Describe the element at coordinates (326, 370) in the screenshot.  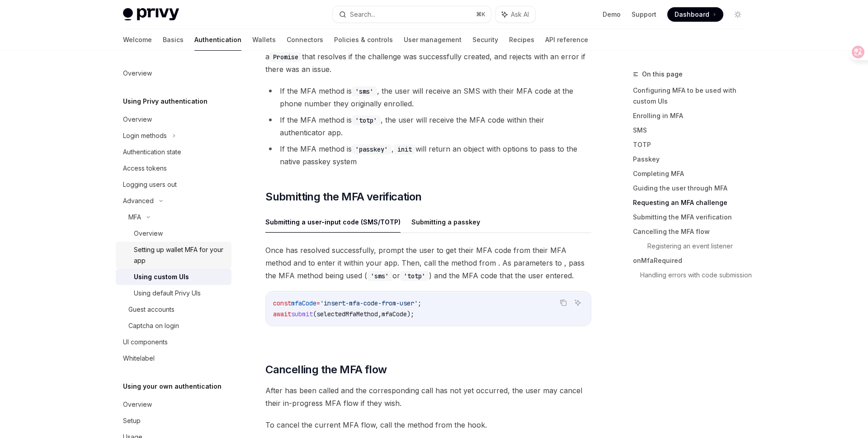
I see `span: Cancelling the MFA flow` at that location.